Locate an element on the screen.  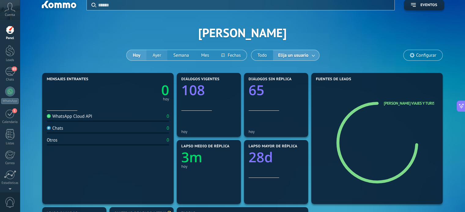
span: Configurar is located at coordinates (426, 55).